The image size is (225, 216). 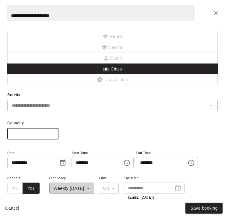 I want to click on button: Choose date, selected date is Oct 14, 2025, so click(x=63, y=163).